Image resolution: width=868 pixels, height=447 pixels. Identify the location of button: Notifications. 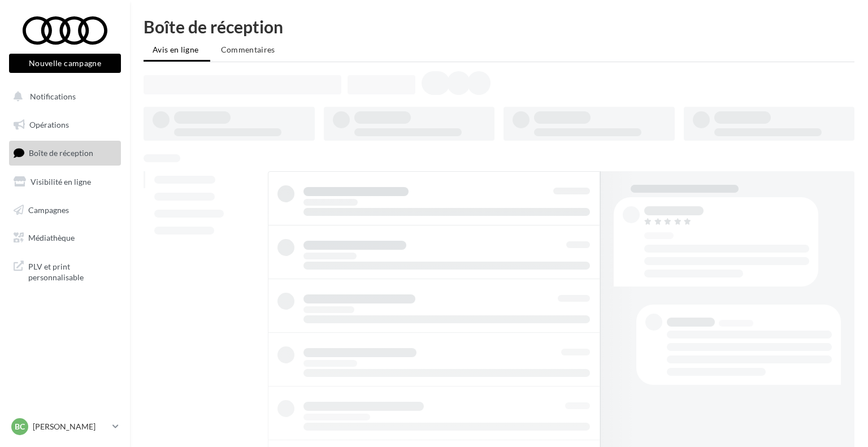
(63, 97).